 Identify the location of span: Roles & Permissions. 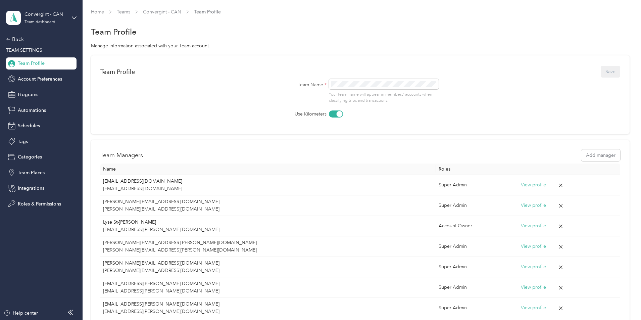
(39, 204).